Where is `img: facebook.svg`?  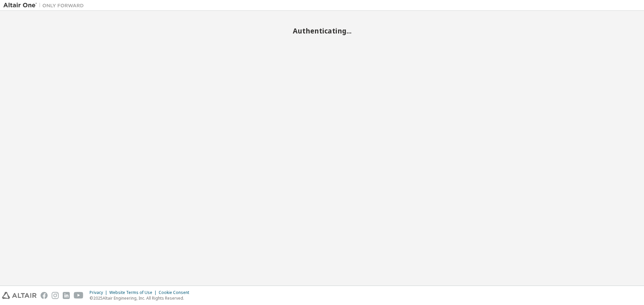 img: facebook.svg is located at coordinates (44, 295).